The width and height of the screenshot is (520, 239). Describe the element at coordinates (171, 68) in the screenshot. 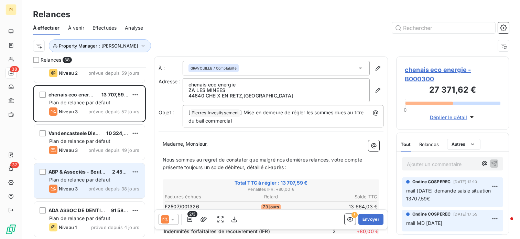

I see `label: À :` at that location.